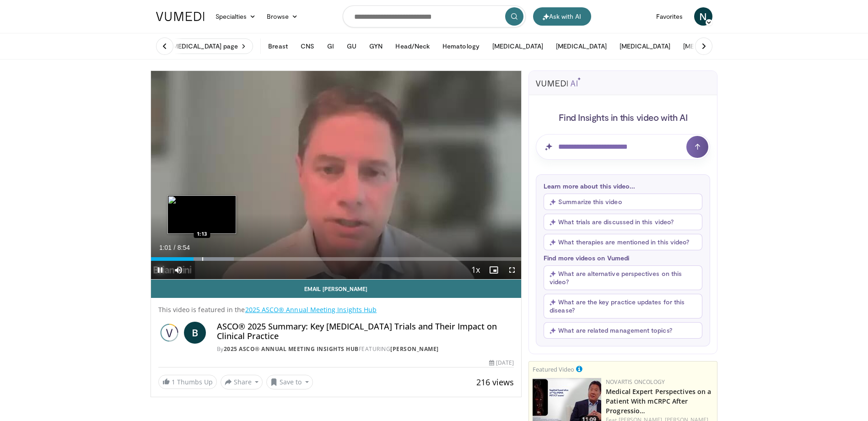  Describe the element at coordinates (622, 242) in the screenshot. I see `button: What therapies are mentioned in this video?` at that location.